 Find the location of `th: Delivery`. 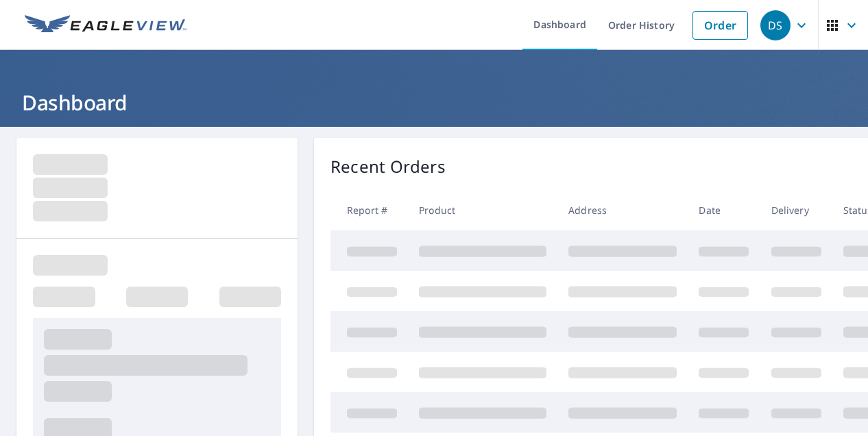

th: Delivery is located at coordinates (796, 209).